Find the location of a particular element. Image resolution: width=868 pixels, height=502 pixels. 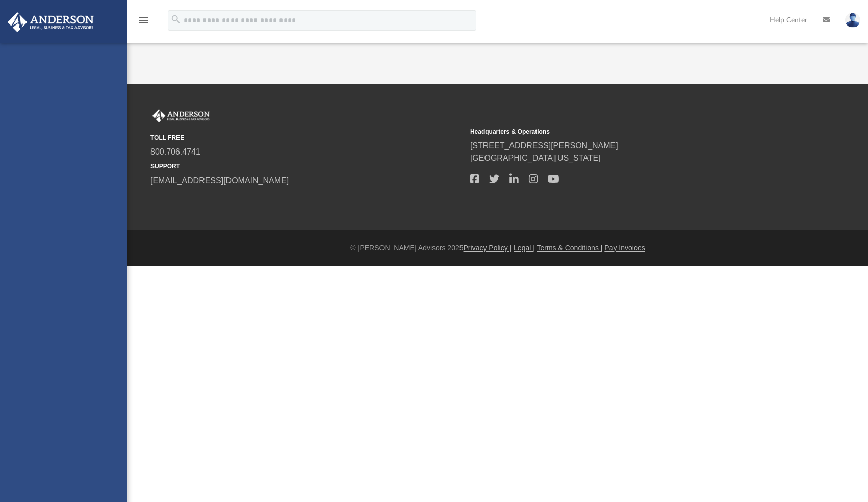

small: TOLL FREE is located at coordinates (306, 138).